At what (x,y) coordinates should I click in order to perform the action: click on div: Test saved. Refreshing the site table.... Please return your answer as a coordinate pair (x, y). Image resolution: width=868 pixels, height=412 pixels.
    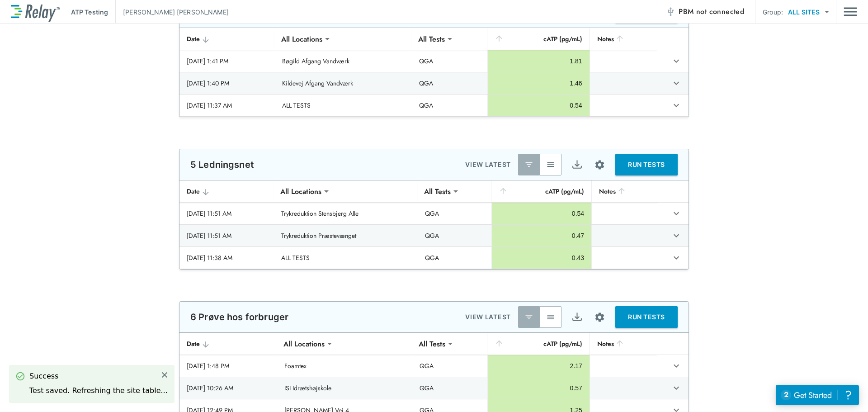
    Looking at the image, I should click on (98, 391).